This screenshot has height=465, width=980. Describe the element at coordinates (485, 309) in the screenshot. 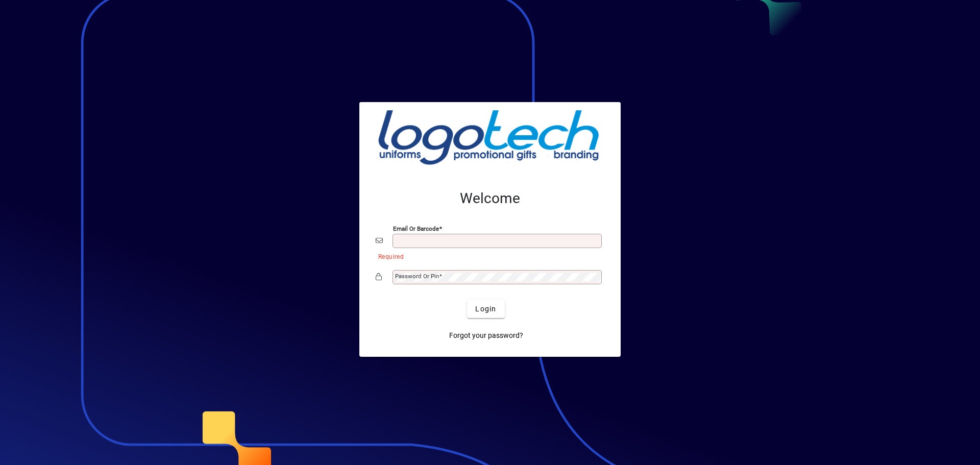

I see `button: Login` at that location.